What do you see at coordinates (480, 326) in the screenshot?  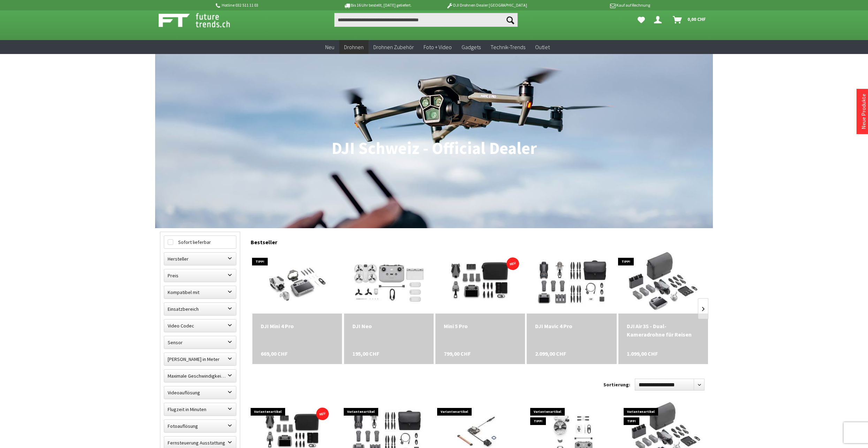 I see `a: Mini 5 Pro 799,00 CHF` at bounding box center [480, 326].